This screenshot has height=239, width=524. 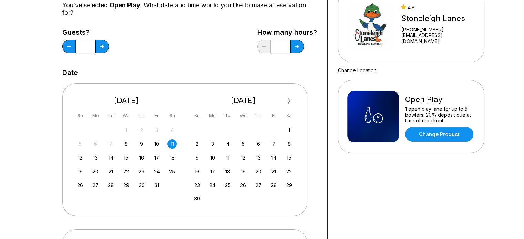 I want to click on div: Choose Sunday, November 16th, 2025, so click(x=197, y=172).